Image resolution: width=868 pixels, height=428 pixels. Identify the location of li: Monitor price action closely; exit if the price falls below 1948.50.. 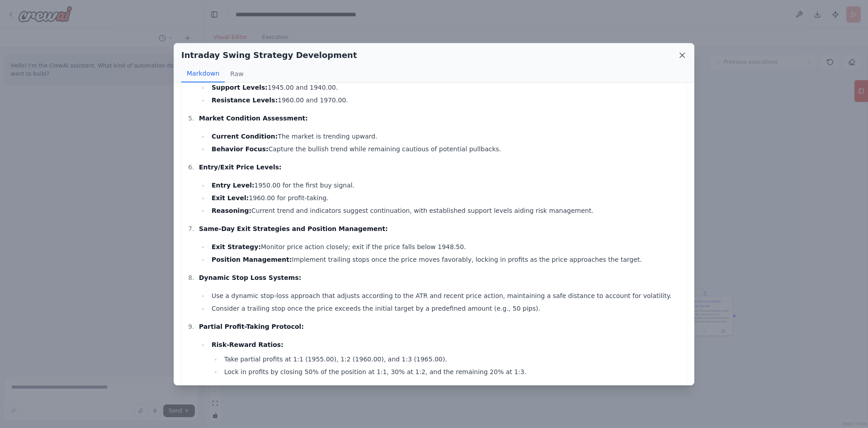
(445, 247).